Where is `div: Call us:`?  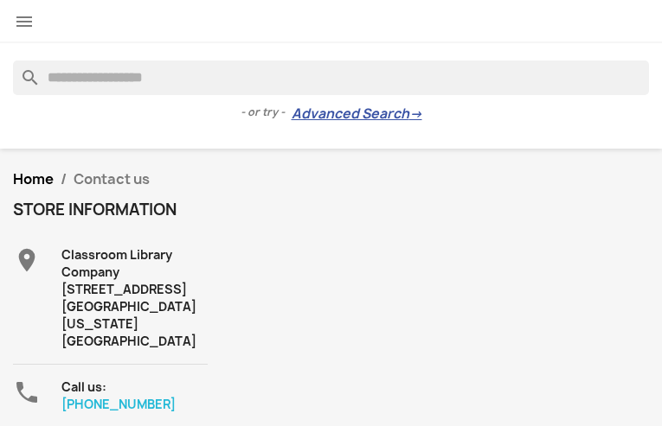
div: Call us: is located at coordinates (134, 396).